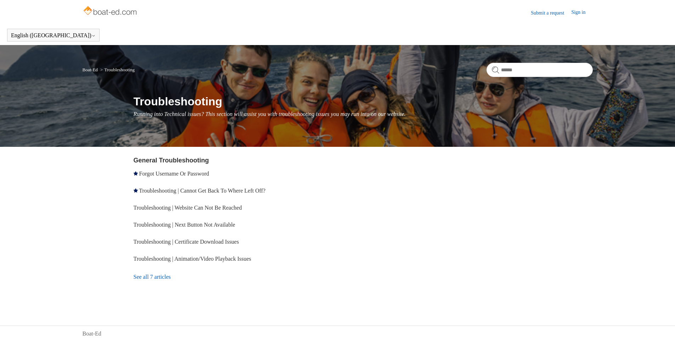 The image size is (675, 338). Describe the element at coordinates (363, 114) in the screenshot. I see `p: Running into Technical issues? This section will assist you with troubleshooting issues you may r...` at that location.